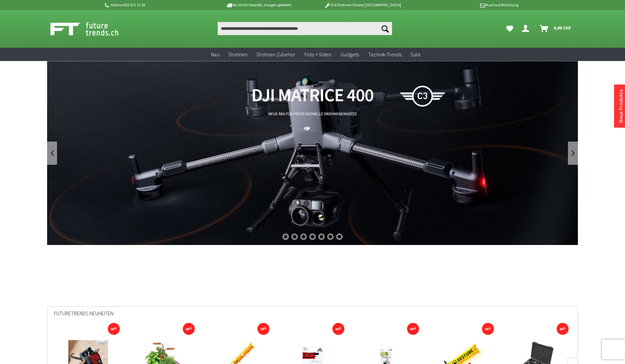 The image size is (625, 364). I want to click on div: 2, so click(295, 237).